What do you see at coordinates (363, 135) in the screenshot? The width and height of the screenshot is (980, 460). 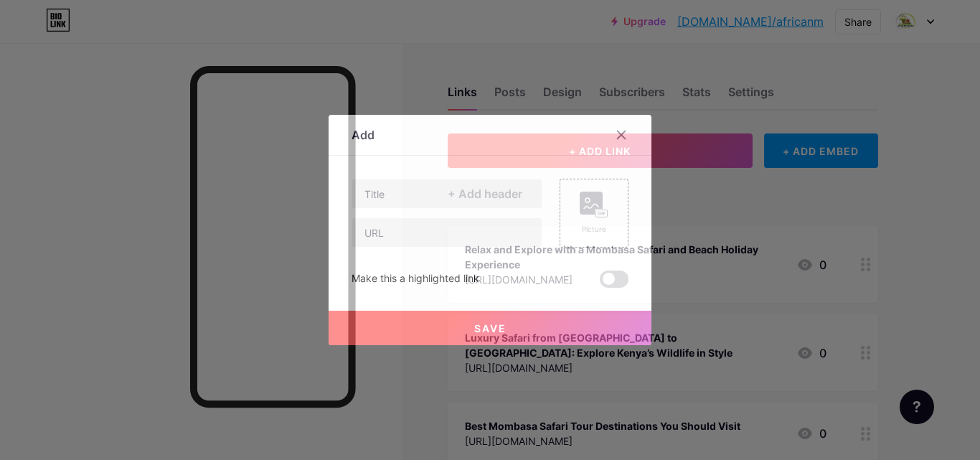 I see `div: Add` at bounding box center [363, 135].